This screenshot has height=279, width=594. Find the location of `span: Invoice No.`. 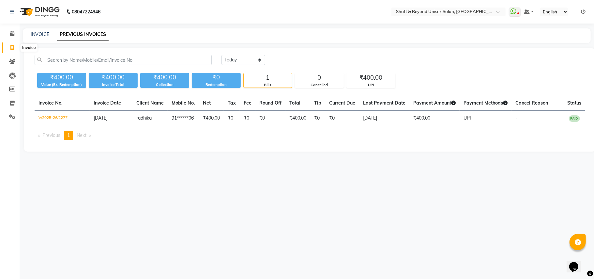

span: Invoice No. is located at coordinates (51, 103).